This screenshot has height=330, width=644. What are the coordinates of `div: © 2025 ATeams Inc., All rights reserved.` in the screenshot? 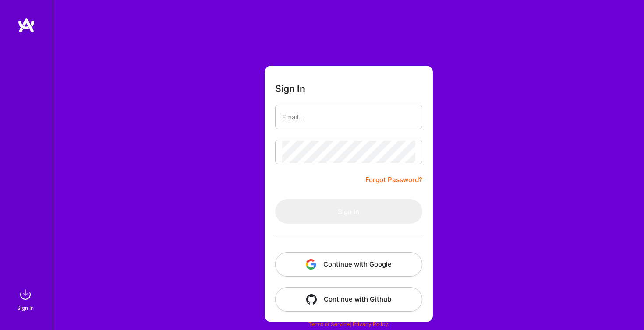 It's located at (348, 314).